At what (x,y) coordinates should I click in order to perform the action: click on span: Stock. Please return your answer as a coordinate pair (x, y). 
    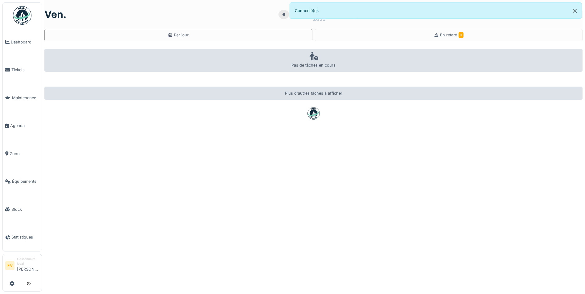
    Looking at the image, I should click on (25, 209).